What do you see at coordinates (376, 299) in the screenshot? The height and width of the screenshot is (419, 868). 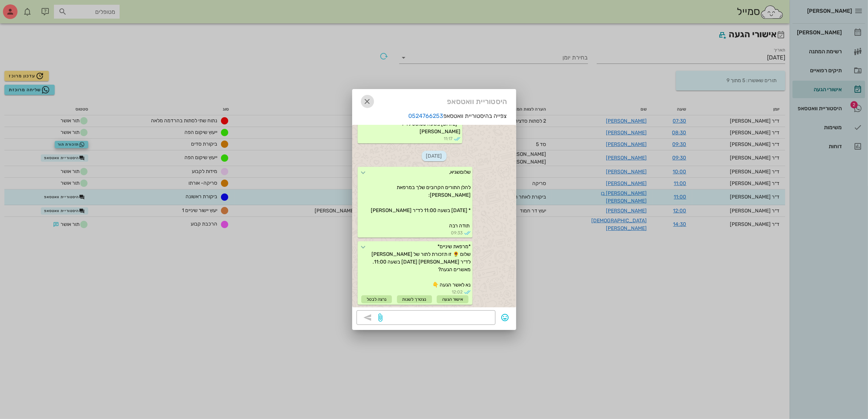 I see `div: נרצה לבטל` at bounding box center [376, 299].